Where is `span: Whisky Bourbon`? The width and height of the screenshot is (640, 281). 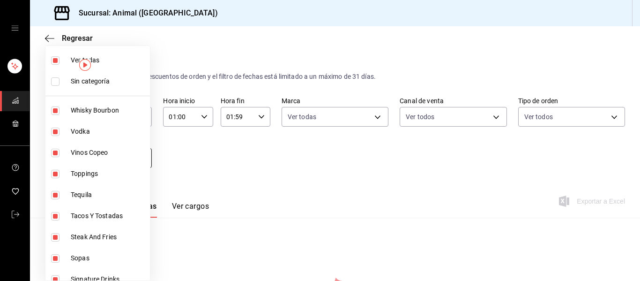 span: Whisky Bourbon is located at coordinates (108, 110).